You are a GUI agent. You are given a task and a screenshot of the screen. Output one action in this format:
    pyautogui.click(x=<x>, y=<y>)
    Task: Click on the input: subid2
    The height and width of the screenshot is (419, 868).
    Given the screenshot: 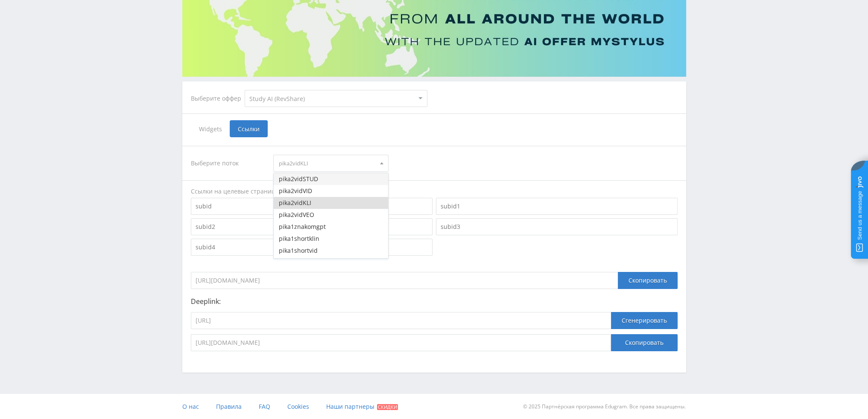 What is the action you would take?
    pyautogui.click(x=312, y=227)
    